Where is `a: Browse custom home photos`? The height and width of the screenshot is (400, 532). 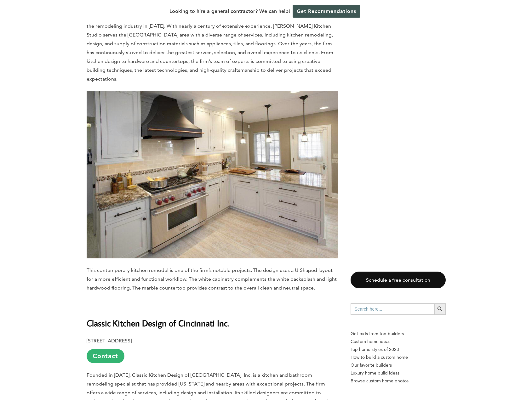 a: Browse custom home photos is located at coordinates (398, 381).